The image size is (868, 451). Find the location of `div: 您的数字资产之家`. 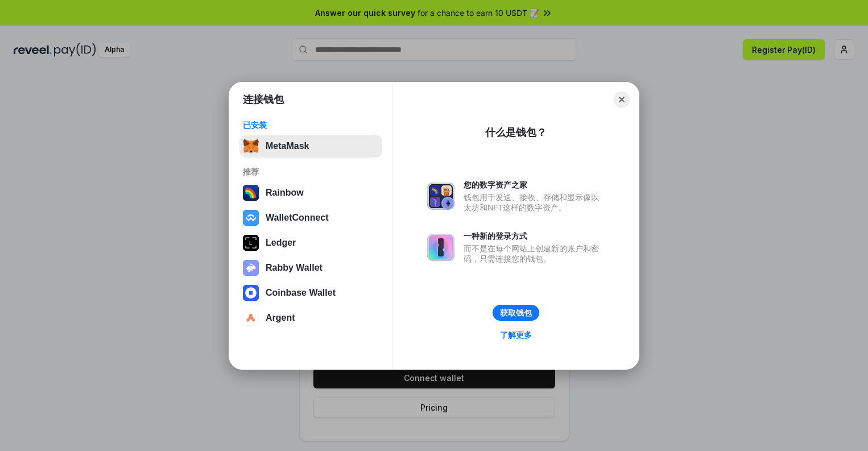

div: 您的数字资产之家 is located at coordinates (534, 185).